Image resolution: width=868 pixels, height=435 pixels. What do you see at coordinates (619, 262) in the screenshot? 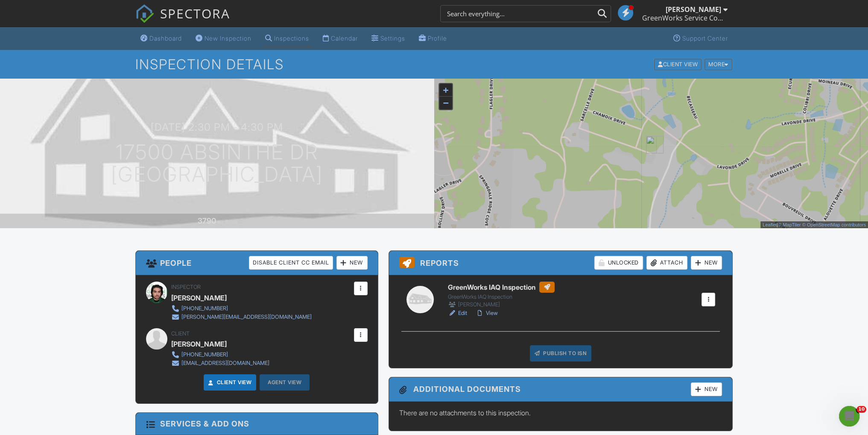
I see `div: Unlocked` at bounding box center [619, 262].